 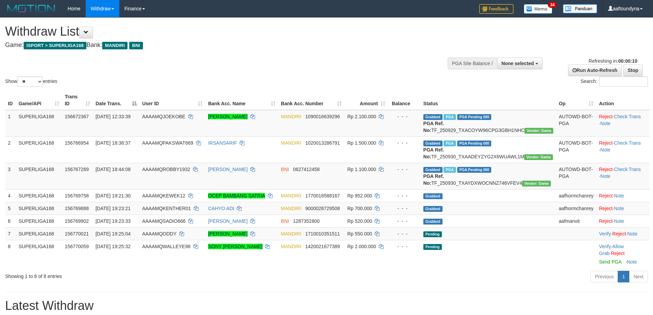 What do you see at coordinates (217, 32) in the screenshot?
I see `h1: Withdraw List` at bounding box center [217, 32].